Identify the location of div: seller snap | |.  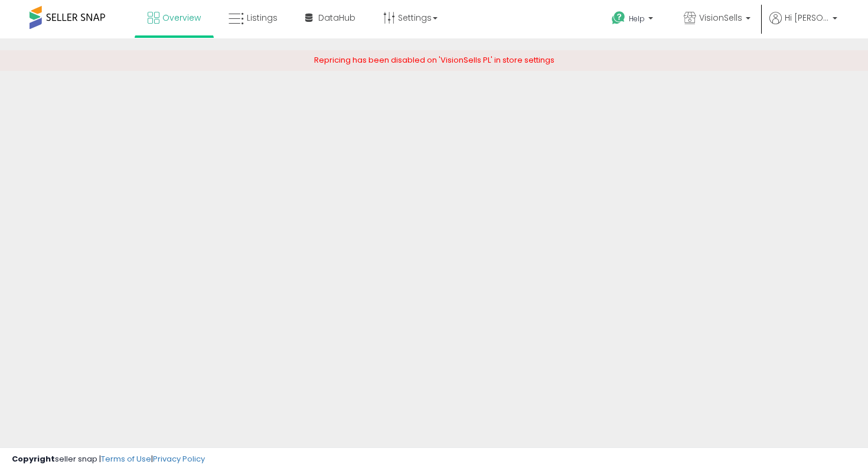
(108, 459).